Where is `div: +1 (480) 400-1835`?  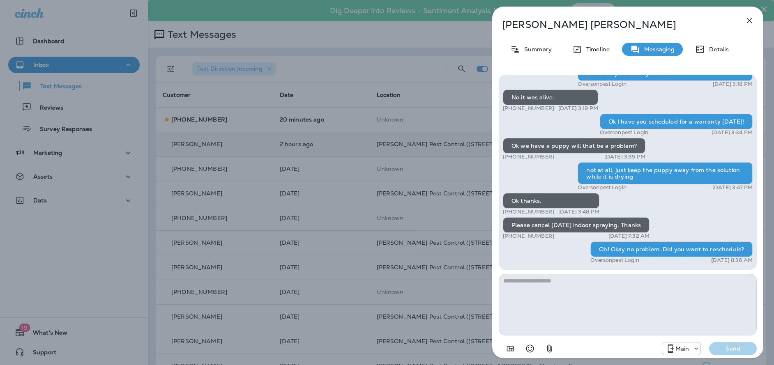
div: +1 (480) 400-1835 is located at coordinates (682, 349).